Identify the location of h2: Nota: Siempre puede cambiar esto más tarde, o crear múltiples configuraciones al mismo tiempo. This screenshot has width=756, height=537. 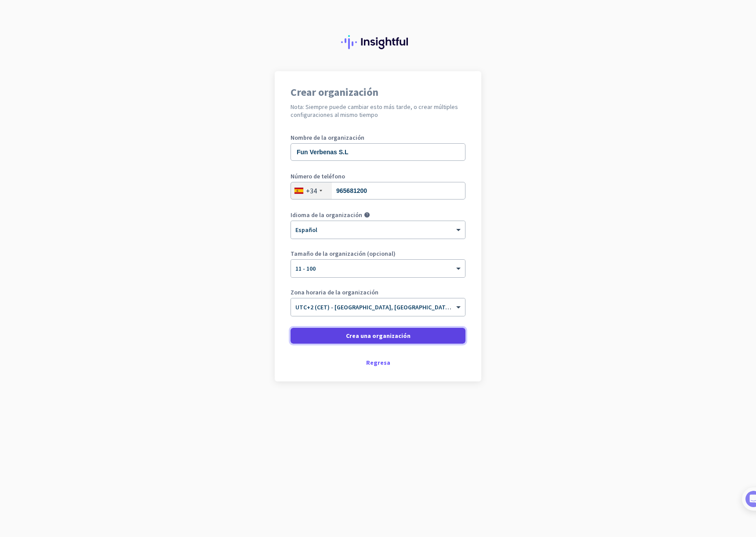
(378, 111).